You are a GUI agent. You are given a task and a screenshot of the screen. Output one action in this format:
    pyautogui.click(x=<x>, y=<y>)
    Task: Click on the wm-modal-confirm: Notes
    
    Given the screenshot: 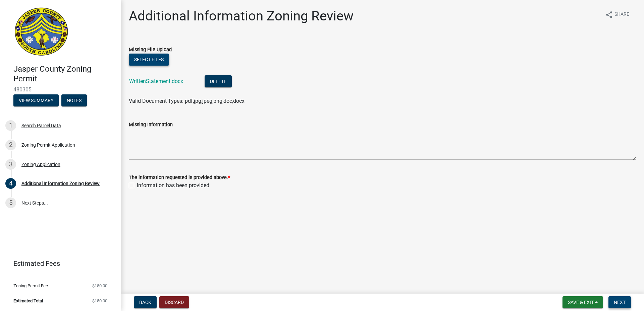 What is the action you would take?
    pyautogui.click(x=74, y=101)
    